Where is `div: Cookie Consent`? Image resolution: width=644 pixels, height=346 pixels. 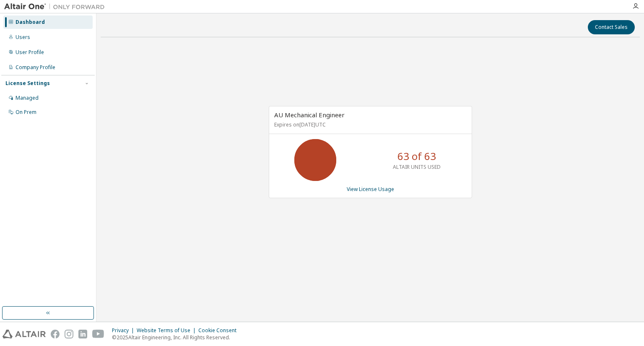 div: Cookie Consent is located at coordinates (219, 331).